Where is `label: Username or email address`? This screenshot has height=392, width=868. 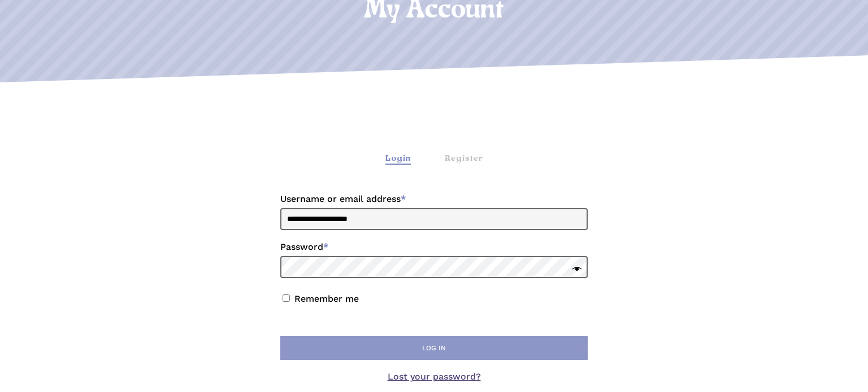
label: Username or email address is located at coordinates (434, 199).